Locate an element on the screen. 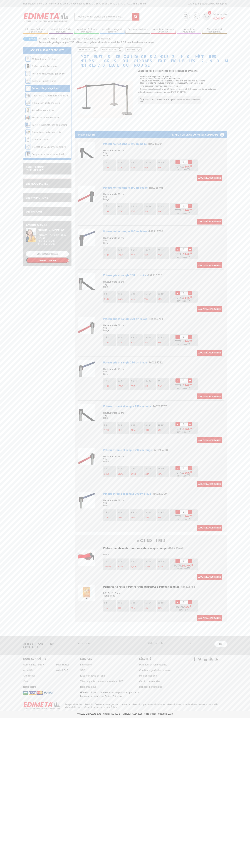 Image resolution: width=250 pixels, height=868 pixels. a: Poteaux de guidage files is located at coordinates (99, 39).